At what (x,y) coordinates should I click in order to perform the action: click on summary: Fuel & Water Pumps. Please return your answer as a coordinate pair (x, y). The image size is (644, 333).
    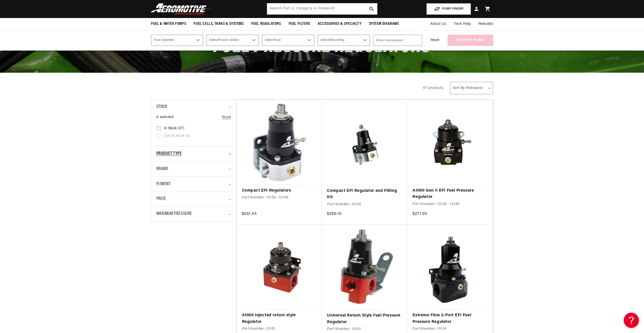
    Looking at the image, I should click on (168, 24).